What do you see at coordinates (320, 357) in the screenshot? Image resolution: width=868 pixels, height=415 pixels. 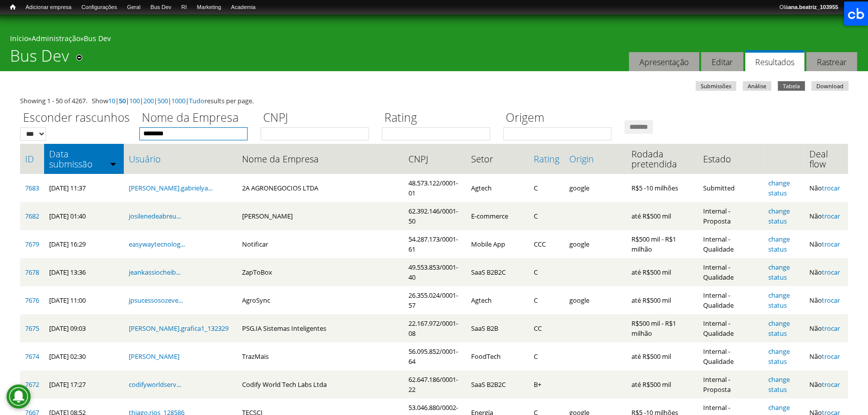 I see `td: TrazMais` at bounding box center [320, 357].